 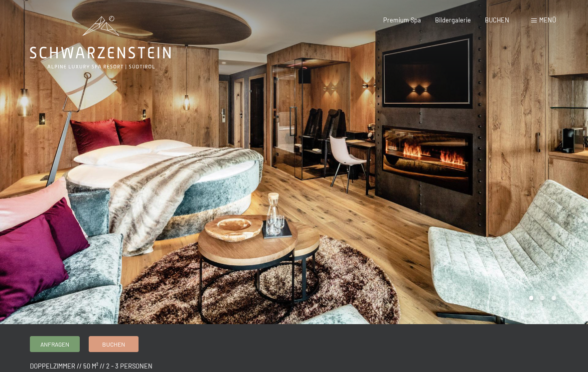 What do you see at coordinates (548, 20) in the screenshot?
I see `span: Menü` at bounding box center [548, 20].